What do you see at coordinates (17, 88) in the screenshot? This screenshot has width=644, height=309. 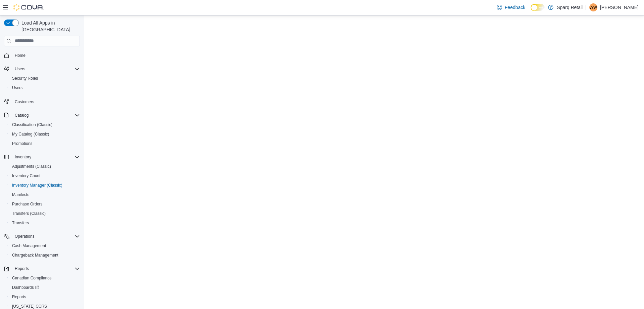 I see `a: Users` at bounding box center [17, 88].